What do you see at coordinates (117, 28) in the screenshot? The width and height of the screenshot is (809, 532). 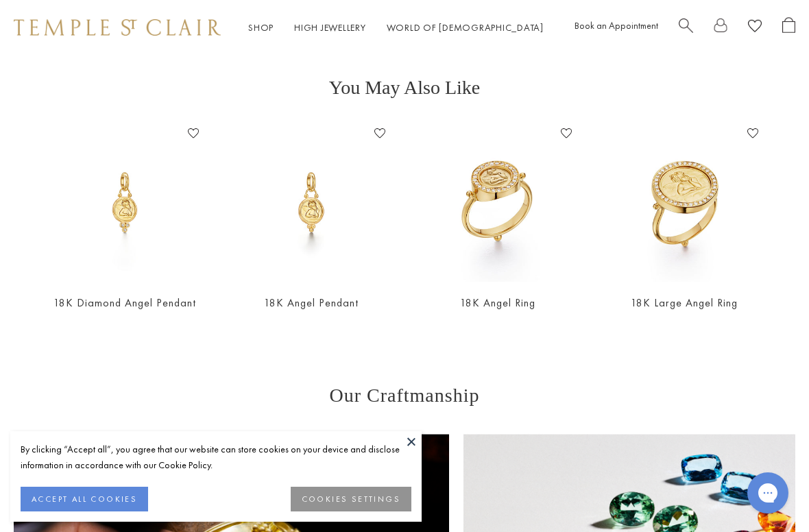 I see `img: Temple St. Clair` at bounding box center [117, 28].